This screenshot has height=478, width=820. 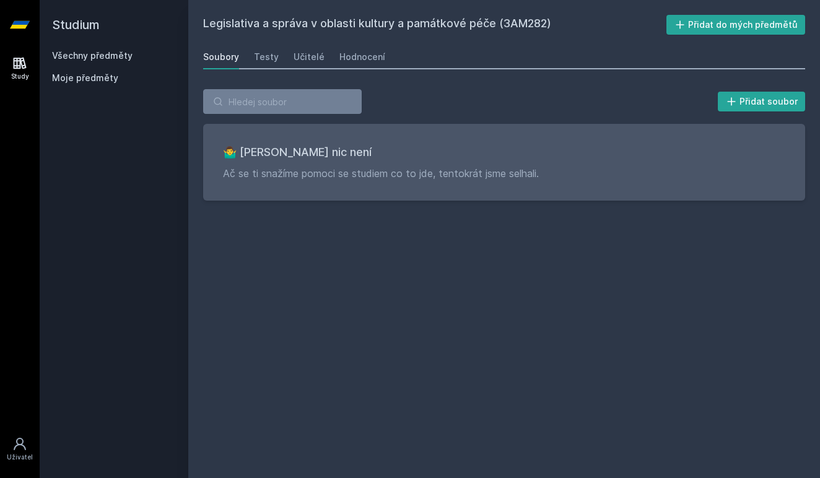 I want to click on a: Uživatel, so click(x=20, y=449).